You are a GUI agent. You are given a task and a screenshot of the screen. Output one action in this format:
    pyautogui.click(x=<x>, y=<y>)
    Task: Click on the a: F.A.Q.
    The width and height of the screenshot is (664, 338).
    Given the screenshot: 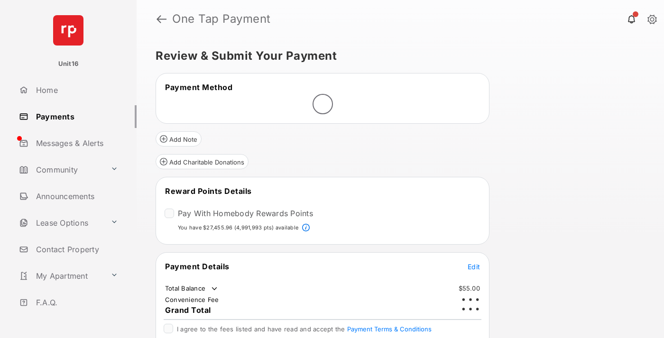 What is the action you would take?
    pyautogui.click(x=76, y=303)
    